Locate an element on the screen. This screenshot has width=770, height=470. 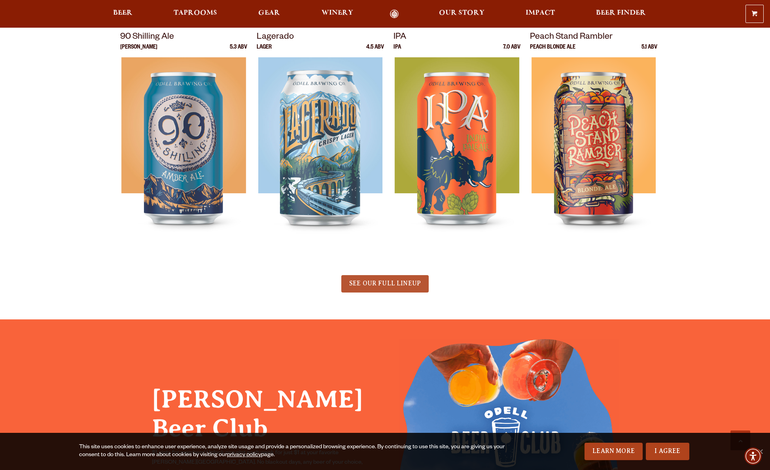
p: 4.5 ABV is located at coordinates (375, 51).